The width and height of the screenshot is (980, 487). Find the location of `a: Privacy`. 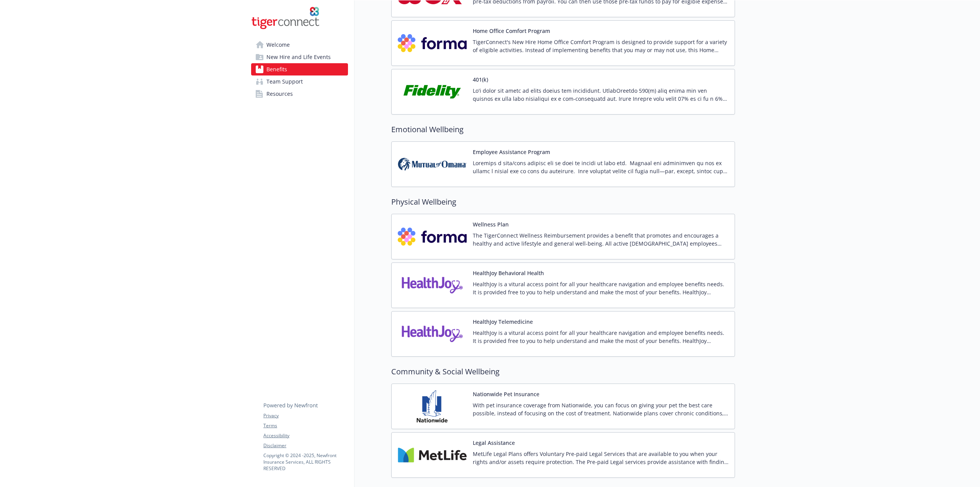

a: Privacy is located at coordinates (306, 415).